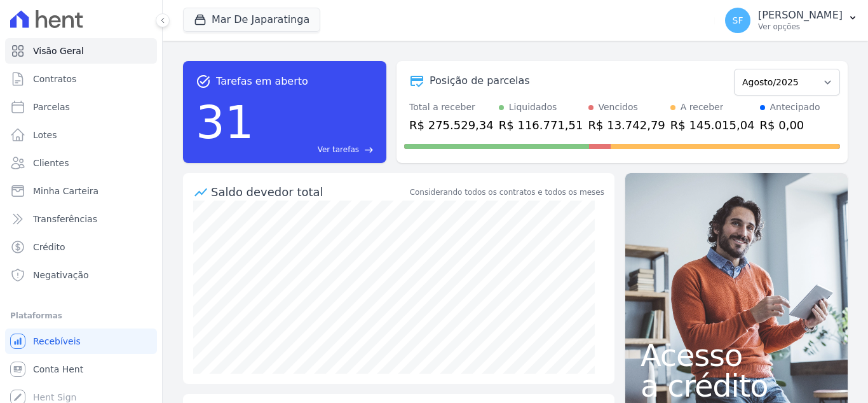 Image resolution: width=868 pixels, height=403 pixels. What do you see at coordinates (627, 124) in the screenshot?
I see `div: R$ 13.742,79` at bounding box center [627, 124].